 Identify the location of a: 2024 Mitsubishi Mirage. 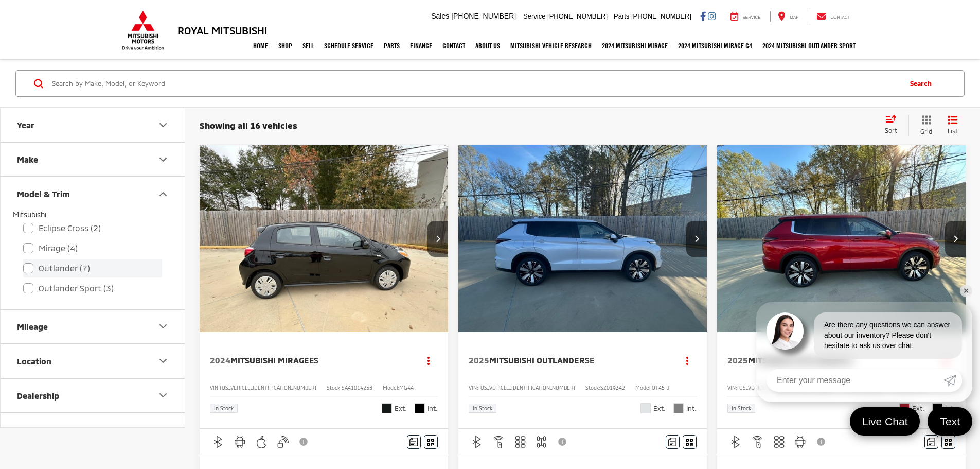
(635, 46).